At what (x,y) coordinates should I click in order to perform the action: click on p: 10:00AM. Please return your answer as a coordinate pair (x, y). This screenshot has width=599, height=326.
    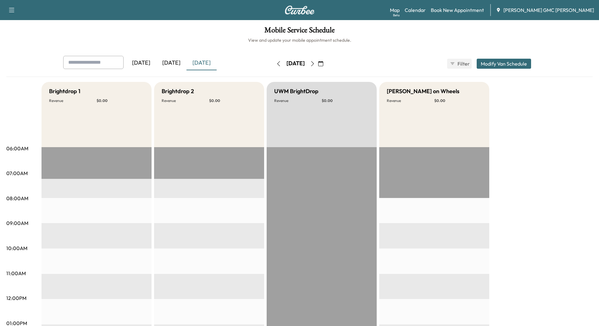
    Looking at the image, I should click on (17, 249).